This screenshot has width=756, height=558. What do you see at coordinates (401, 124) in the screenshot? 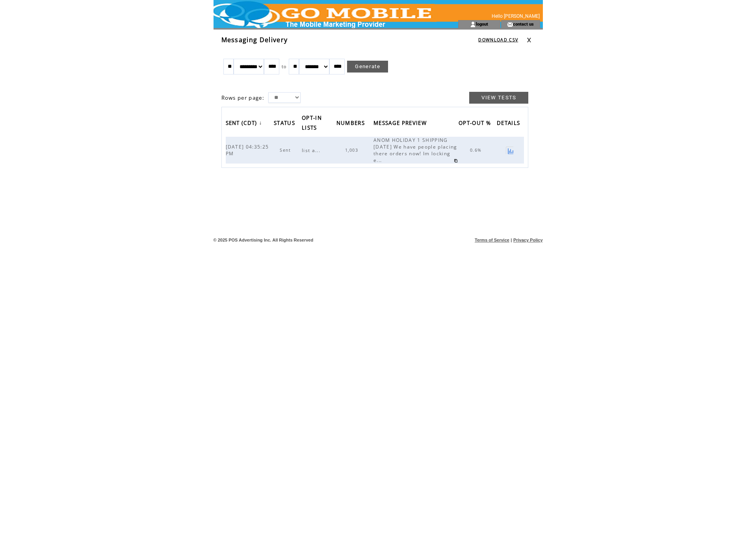
I see `span: MESSAGE PREVIEW` at bounding box center [401, 124].